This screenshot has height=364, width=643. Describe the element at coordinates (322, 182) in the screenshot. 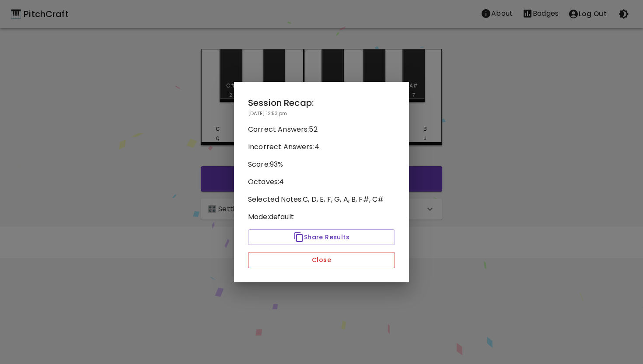

I see `p: Octaves: 4` at that location.